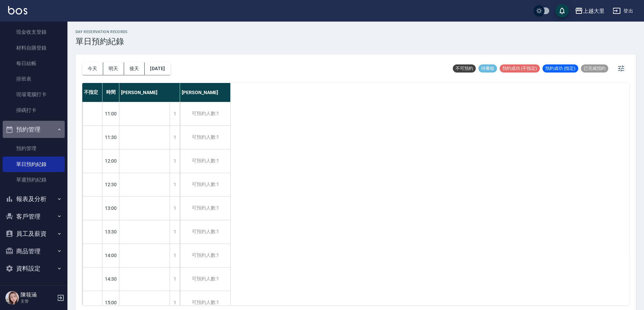  Describe the element at coordinates (594, 11) in the screenshot. I see `div: 上越大里` at that location.